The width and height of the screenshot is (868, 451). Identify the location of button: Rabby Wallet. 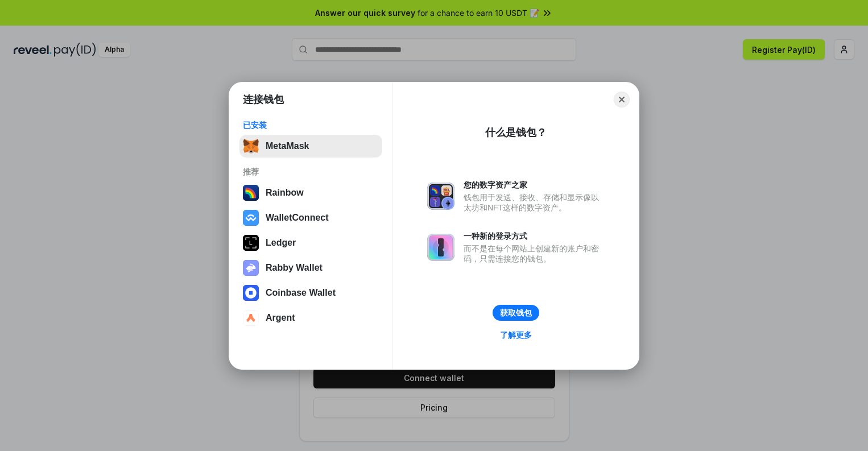
(310, 268).